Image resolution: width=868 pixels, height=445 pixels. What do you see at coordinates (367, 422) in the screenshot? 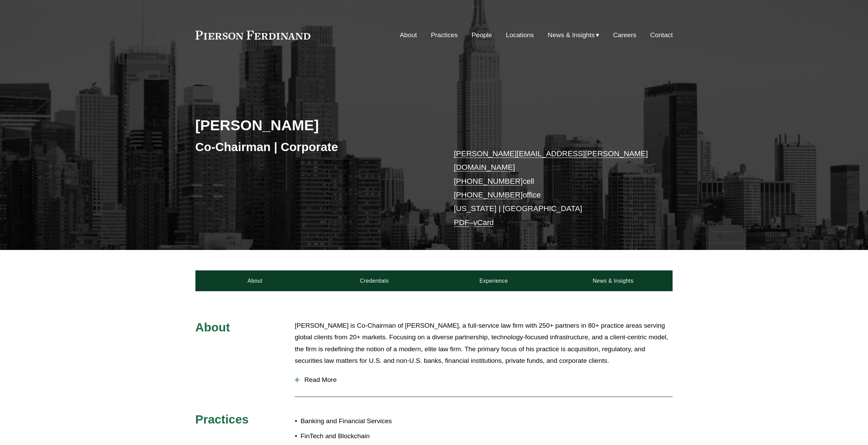
I see `p: Banking and Financial Services` at bounding box center [367, 422].